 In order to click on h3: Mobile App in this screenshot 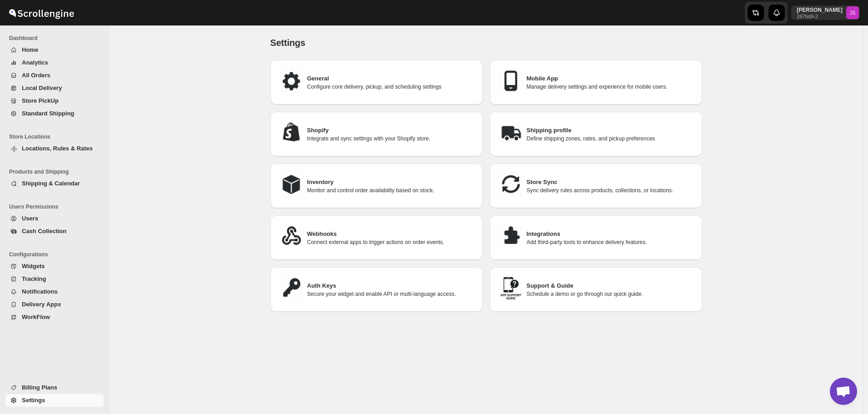, I will do `click(611, 79)`.